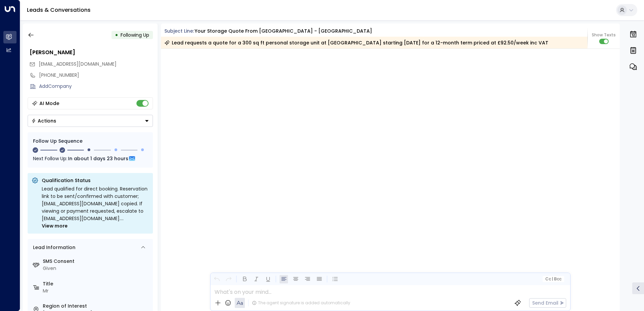  What do you see at coordinates (96, 207) in the screenshot?
I see `div: Lead qualified for direct booking. Reservation link to be sent/confirmed with customer; [EMAIL_AD...` at bounding box center [96, 207].